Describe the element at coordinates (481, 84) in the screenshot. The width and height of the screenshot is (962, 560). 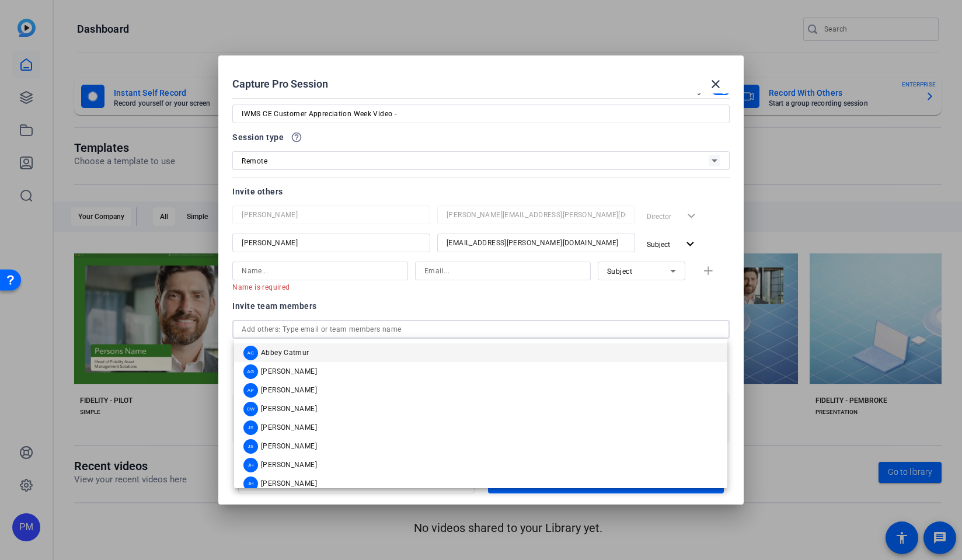
I see `div: Capture Pro Session` at that location.